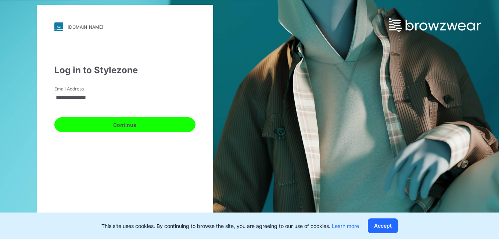  I want to click on a: Learn more, so click(346, 226).